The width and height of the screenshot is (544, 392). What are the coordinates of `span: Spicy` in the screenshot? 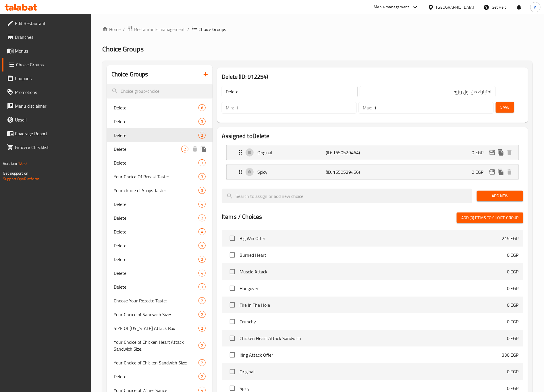 It's located at (373, 388).